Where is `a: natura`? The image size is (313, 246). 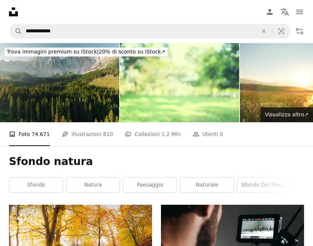 a: natura is located at coordinates (93, 185).